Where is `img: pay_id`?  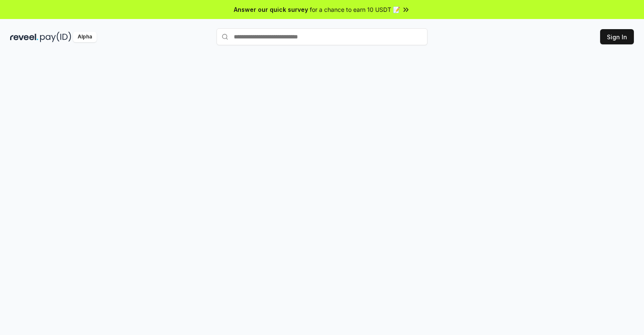
img: pay_id is located at coordinates (56, 37).